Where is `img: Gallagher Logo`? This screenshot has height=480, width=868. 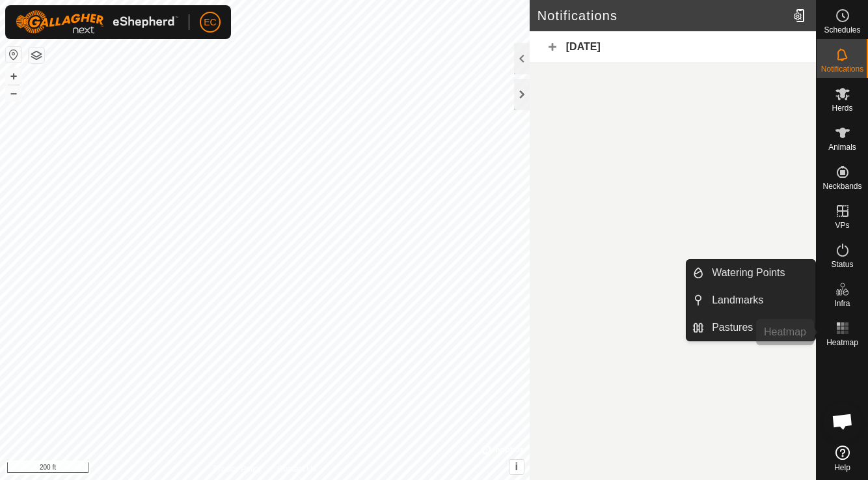 img: Gallagher Logo is located at coordinates (97, 22).